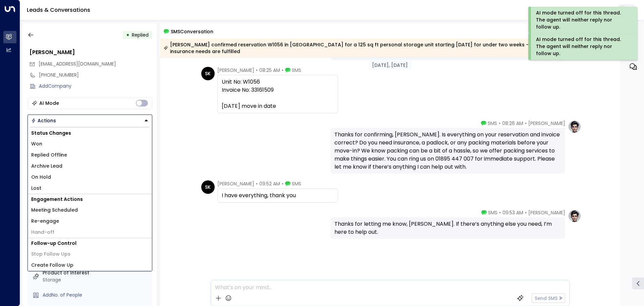 The height and width of the screenshot is (306, 644). Describe the element at coordinates (41, 177) in the screenshot. I see `span: On Hold` at that location.